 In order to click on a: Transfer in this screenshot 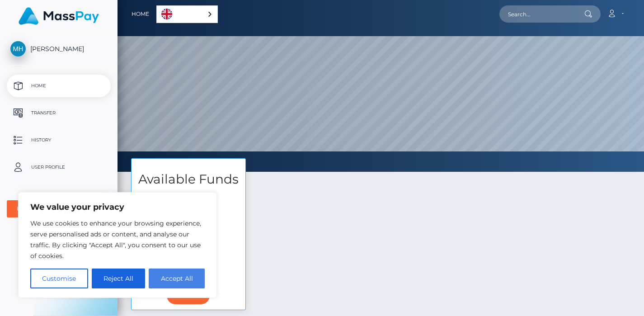, I will do `click(59, 113)`.